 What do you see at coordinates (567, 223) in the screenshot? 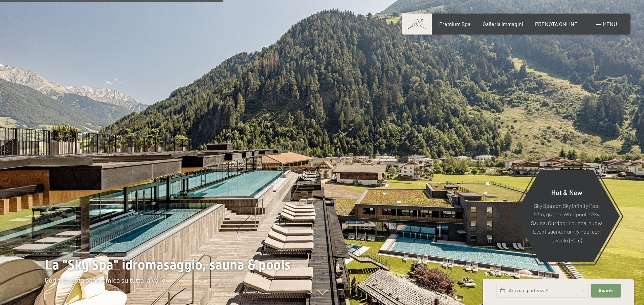
I see `p: Sky Spa con Sky infinity Pool 23m, grande Whirlpool e Sky Sauna, Outdoor Lounge, nuova Event saun...` at bounding box center [567, 223].